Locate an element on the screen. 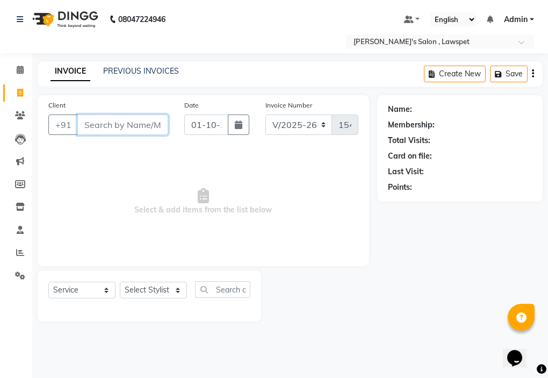  a: PREVIOUS INVOICES is located at coordinates (141, 71).